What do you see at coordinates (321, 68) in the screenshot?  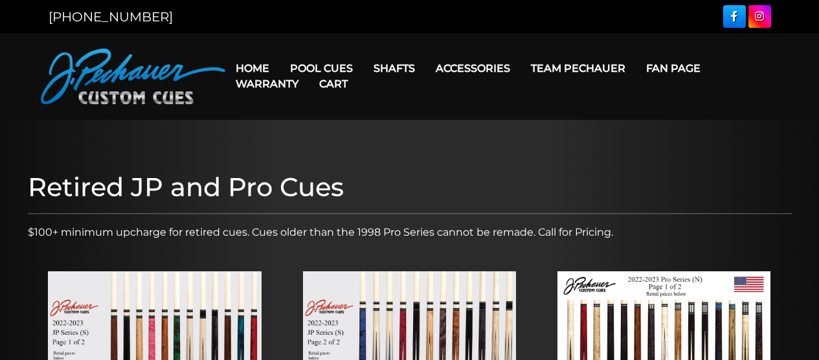 I see `a: Pool Cues` at bounding box center [321, 68].